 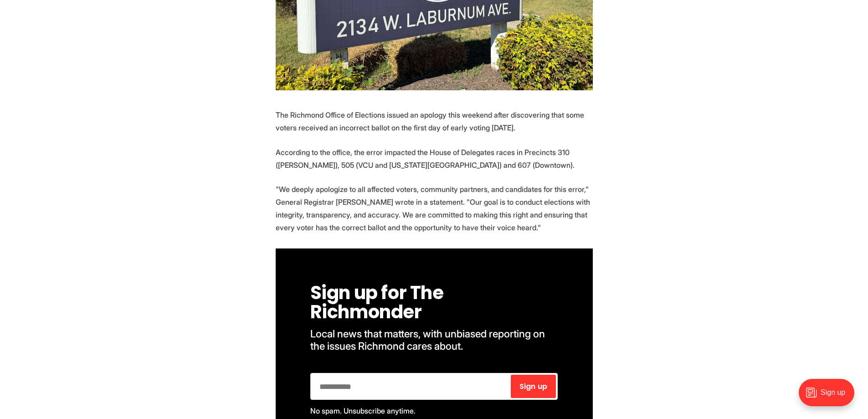 What do you see at coordinates (363, 410) in the screenshot?
I see `span: No spam. Unsubscribe anytime.` at bounding box center [363, 410].